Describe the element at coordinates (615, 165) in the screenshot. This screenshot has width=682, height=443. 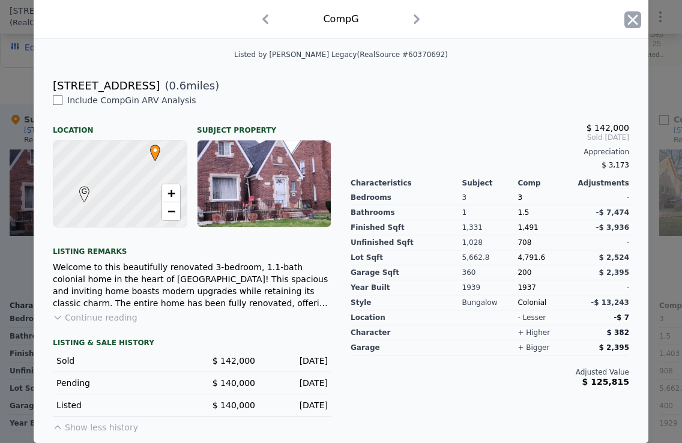
I see `span: $ 3,173` at that location.